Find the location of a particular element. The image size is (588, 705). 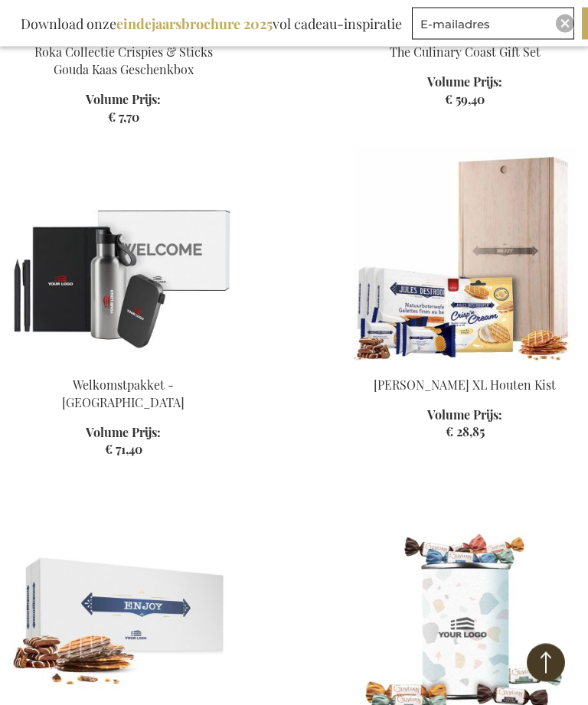

span: € 71,40 is located at coordinates (123, 450).